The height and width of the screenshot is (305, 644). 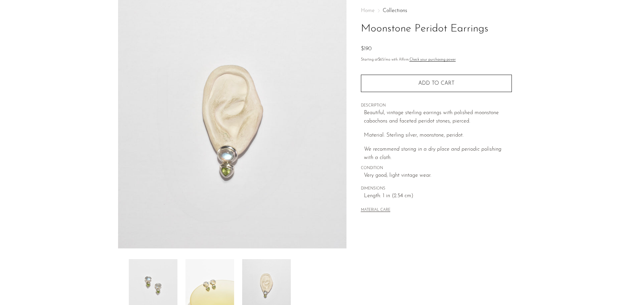 I want to click on button: MATERIAL CARE, so click(x=376, y=211).